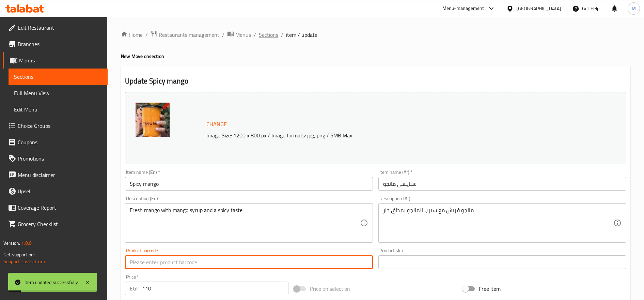  What do you see at coordinates (502, 184) in the screenshot?
I see `input: Enter name Ar` at bounding box center [502, 184].